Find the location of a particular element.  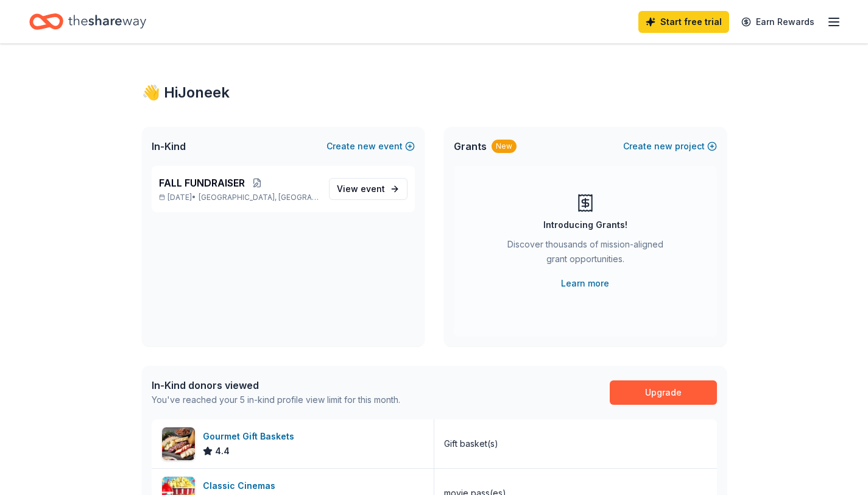

div: Introducing Grants! is located at coordinates (585, 225).